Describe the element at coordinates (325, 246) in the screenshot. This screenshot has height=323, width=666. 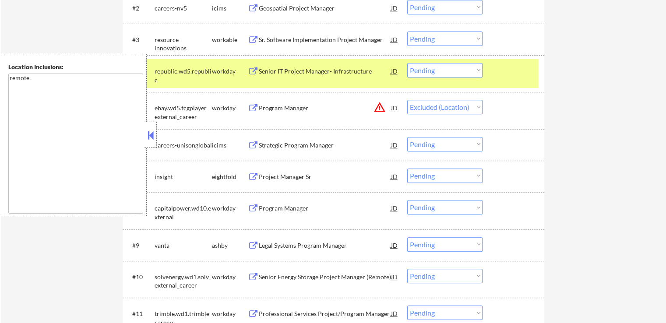
I see `div: Legal Systems Program Manager` at that location.